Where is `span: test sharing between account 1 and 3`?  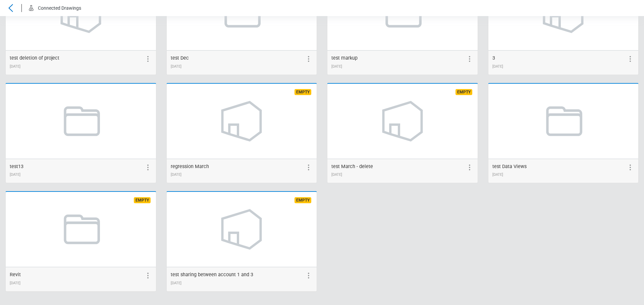 span: test sharing between account 1 and 3 is located at coordinates (212, 274).